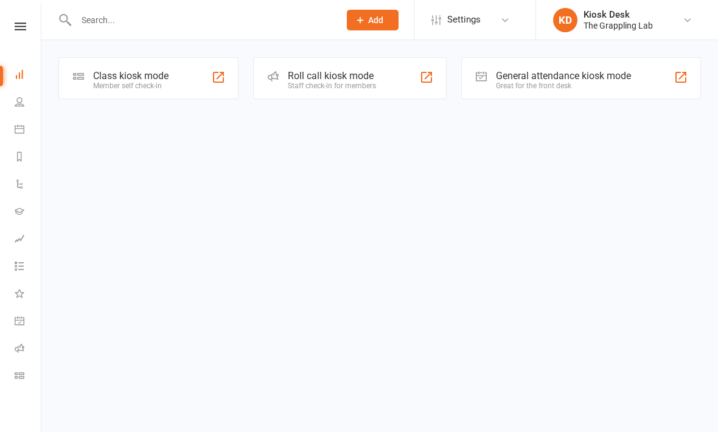 This screenshot has width=718, height=432. What do you see at coordinates (376, 20) in the screenshot?
I see `span: Add` at bounding box center [376, 20].